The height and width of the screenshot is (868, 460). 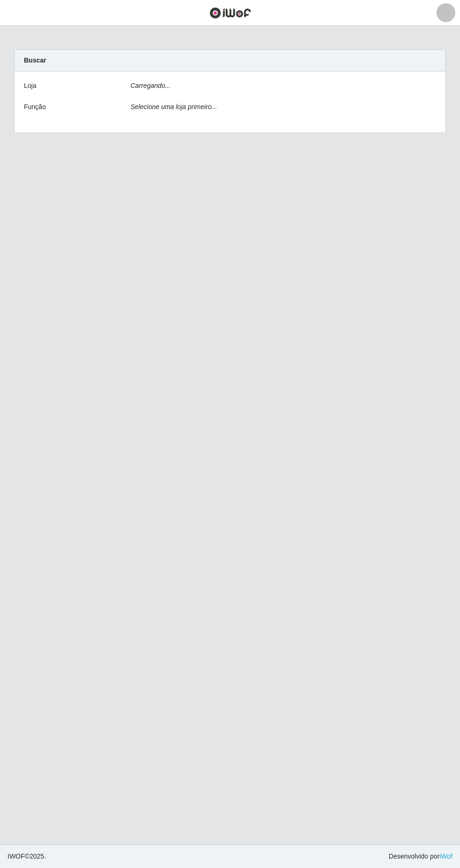 What do you see at coordinates (174, 107) in the screenshot?
I see `i: Selecione uma loja primeiro...` at bounding box center [174, 107].